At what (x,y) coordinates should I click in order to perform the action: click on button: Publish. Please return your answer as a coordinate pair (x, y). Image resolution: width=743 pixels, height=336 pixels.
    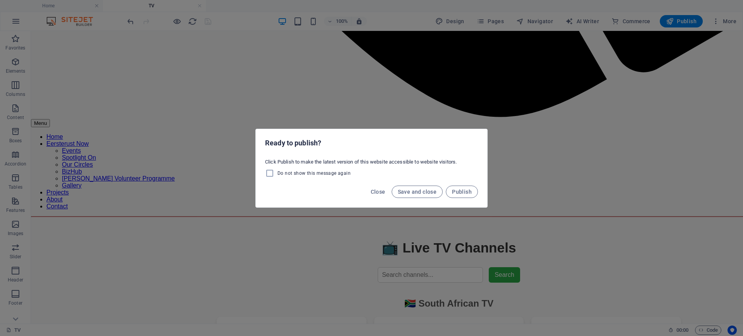
    Looking at the image, I should click on (462, 192).